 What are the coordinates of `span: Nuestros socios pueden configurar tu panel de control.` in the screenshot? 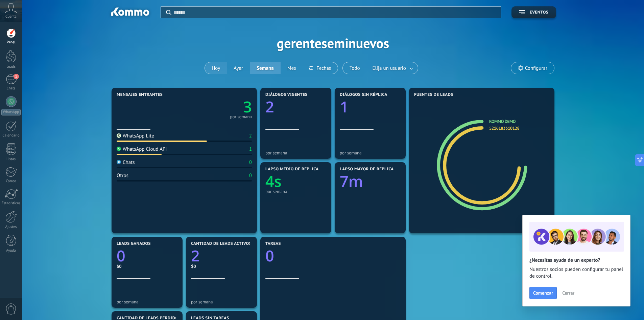 It's located at (576, 273).